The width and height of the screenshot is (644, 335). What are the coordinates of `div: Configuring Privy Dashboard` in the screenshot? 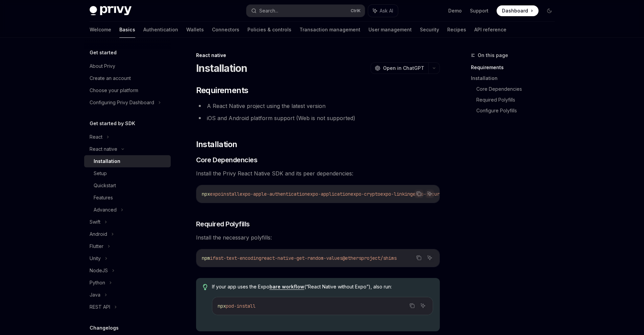 It's located at (122, 102).